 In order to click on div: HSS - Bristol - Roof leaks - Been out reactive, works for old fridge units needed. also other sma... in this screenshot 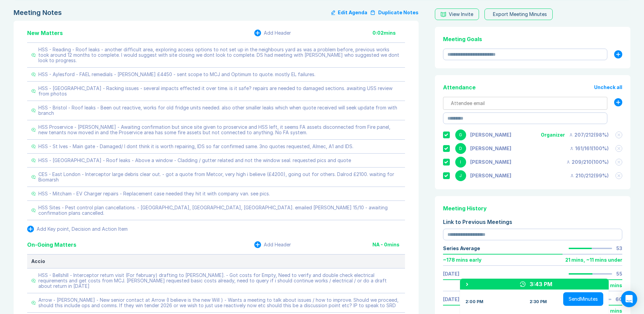, I will do `click(220, 110)`.